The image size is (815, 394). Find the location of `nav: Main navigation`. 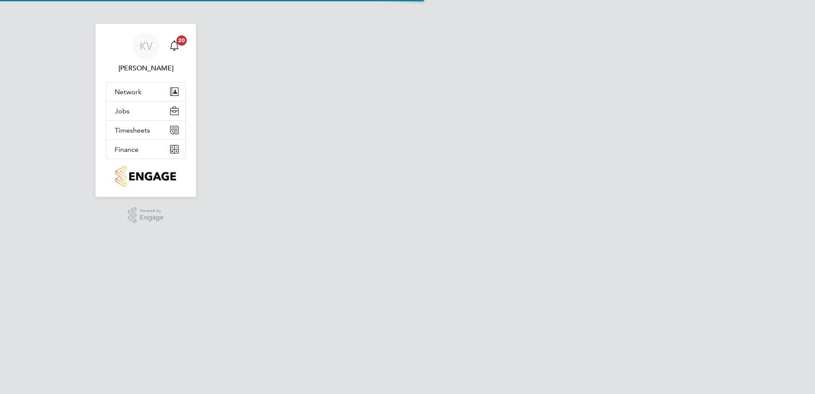

nav: Main navigation is located at coordinates (146, 110).